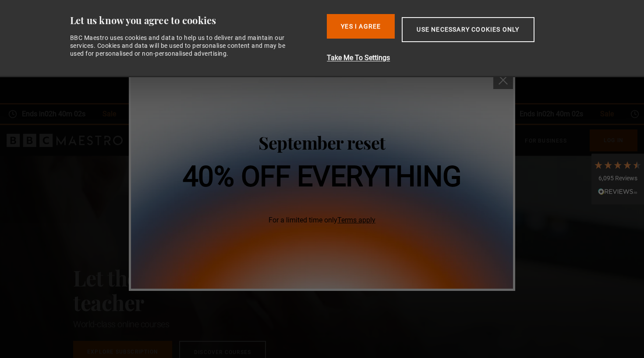 The height and width of the screenshot is (358, 644). What do you see at coordinates (618, 192) in the screenshot?
I see `div: REVIEWS.io` at bounding box center [618, 192].